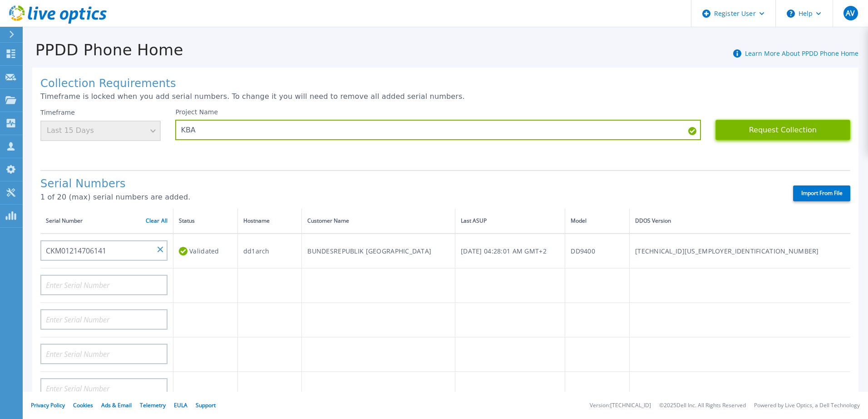 Image resolution: width=868 pixels, height=419 pixels. What do you see at coordinates (206, 406) in the screenshot?
I see `a: Support` at bounding box center [206, 406].